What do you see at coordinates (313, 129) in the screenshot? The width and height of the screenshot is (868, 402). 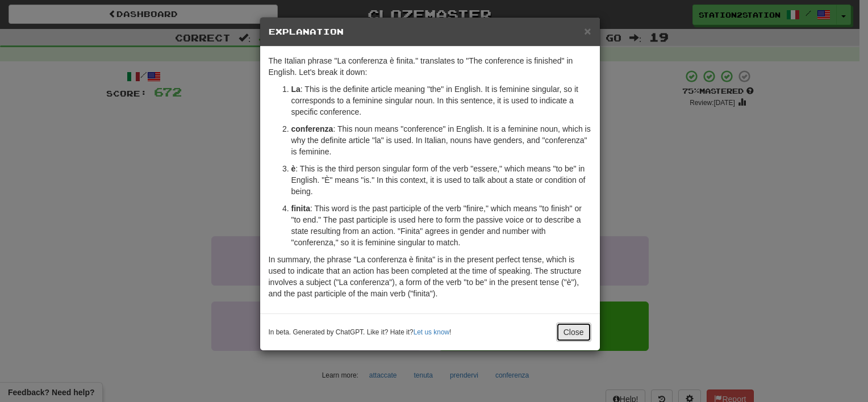 I see `strong: conferenza` at bounding box center [313, 129].